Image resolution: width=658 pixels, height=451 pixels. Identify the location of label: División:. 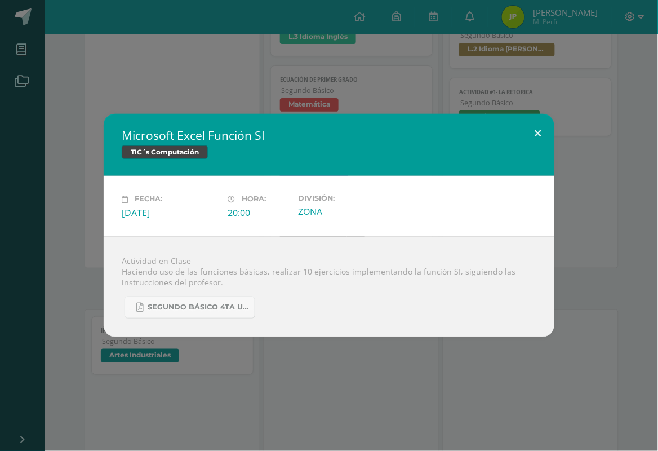
(347, 198).